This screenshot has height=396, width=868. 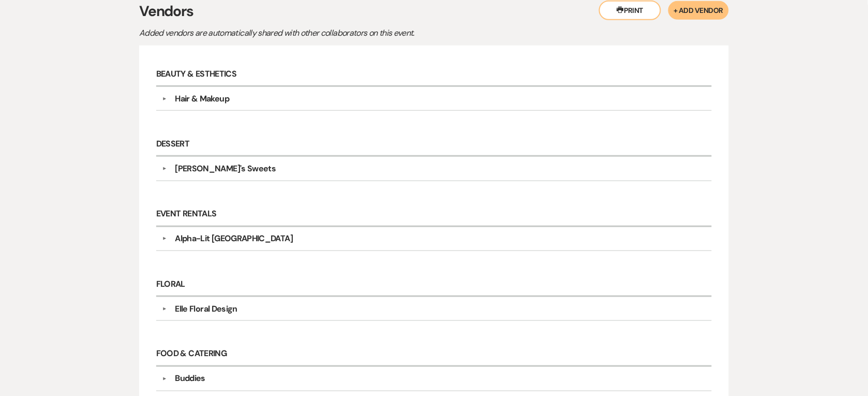 I want to click on div: Buddies, so click(x=190, y=379).